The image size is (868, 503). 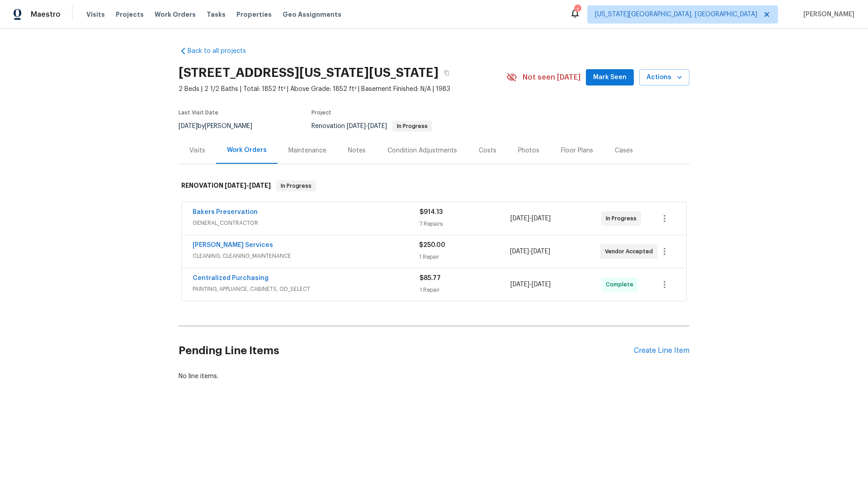 I want to click on div: Notes, so click(x=357, y=150).